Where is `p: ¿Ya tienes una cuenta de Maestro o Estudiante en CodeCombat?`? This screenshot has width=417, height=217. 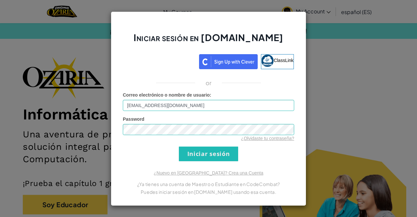 p: ¿Ya tienes una cuenta de Maestro o Estudiante en CodeCombat? is located at coordinates (208, 184).